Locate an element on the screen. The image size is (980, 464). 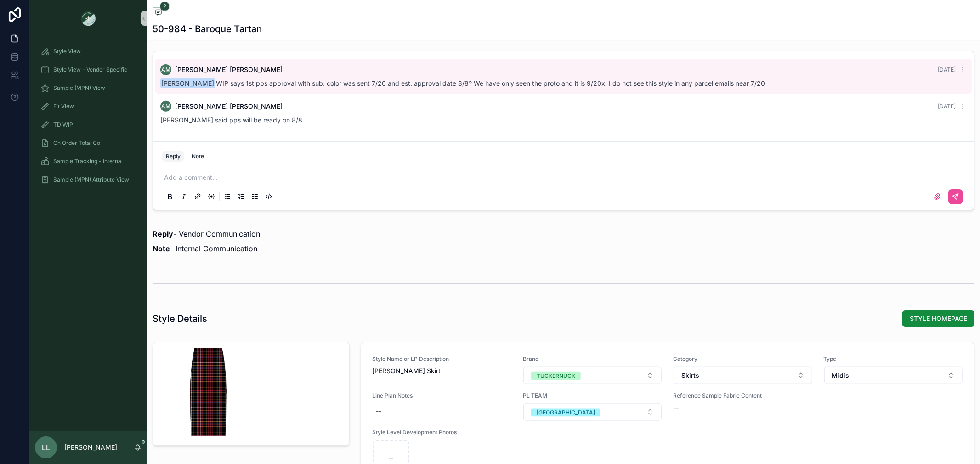
span: LL is located at coordinates (46, 448).